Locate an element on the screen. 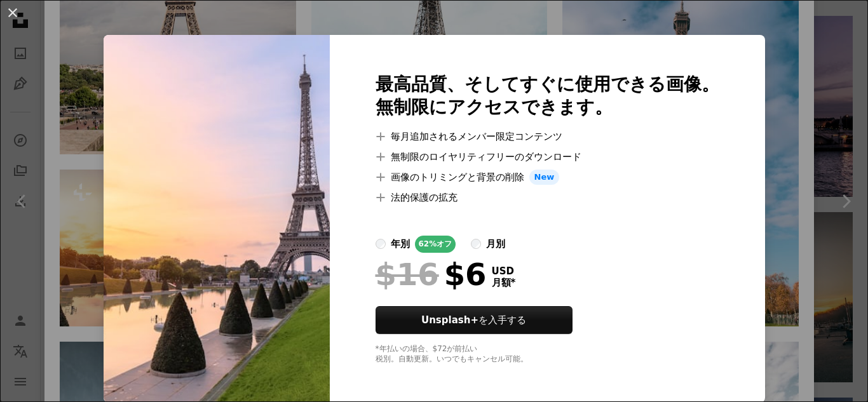 This screenshot has height=402, width=868. input: 年別62%オフ is located at coordinates (381, 244).